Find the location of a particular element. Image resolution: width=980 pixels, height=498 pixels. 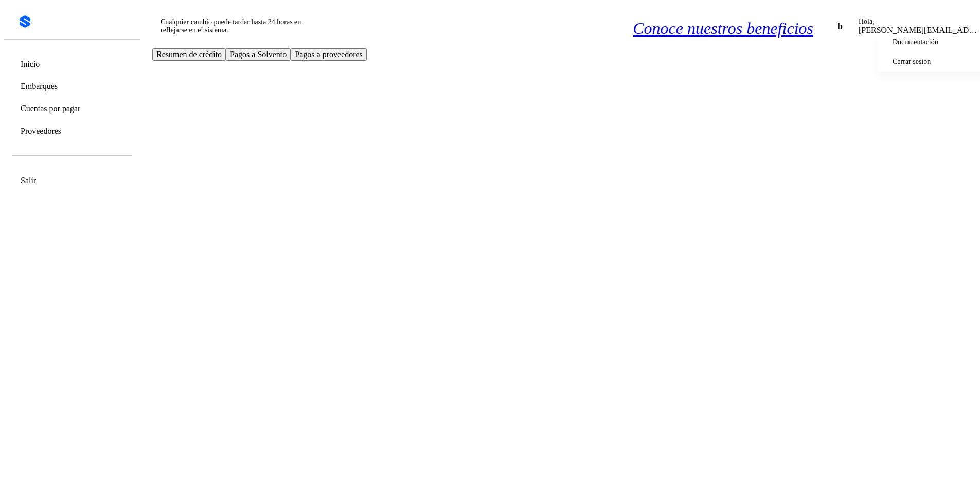

div: Cuentas por pagar is located at coordinates (71, 108).